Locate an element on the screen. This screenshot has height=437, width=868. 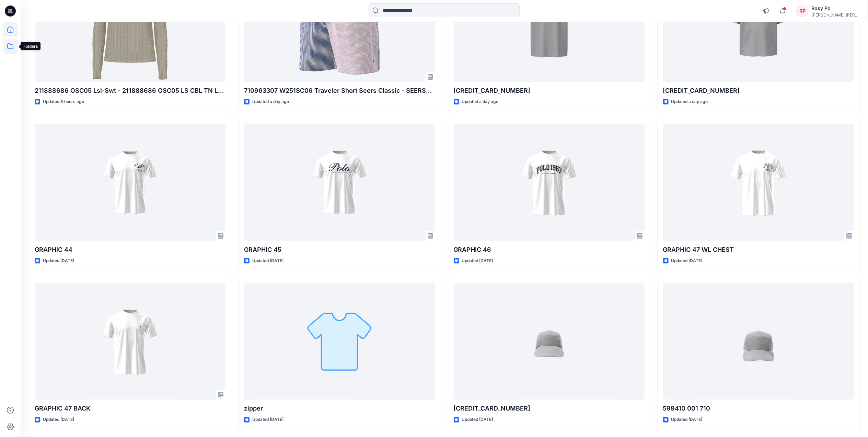
p: 599410 001 710 is located at coordinates (758, 408).